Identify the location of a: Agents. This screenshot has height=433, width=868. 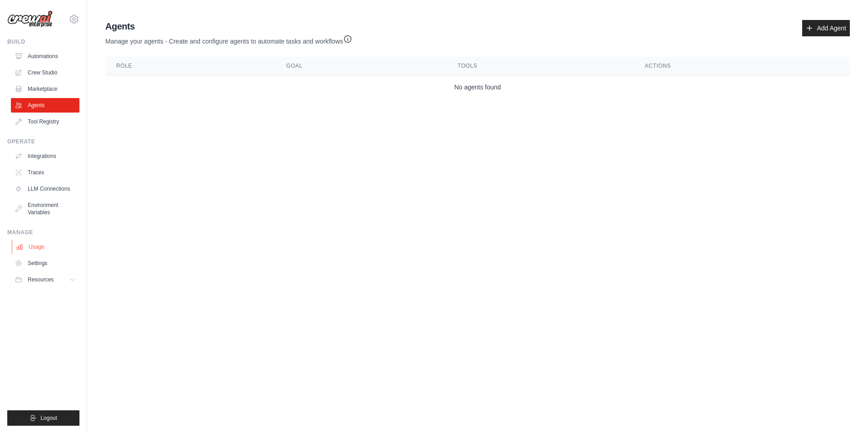
(45, 105).